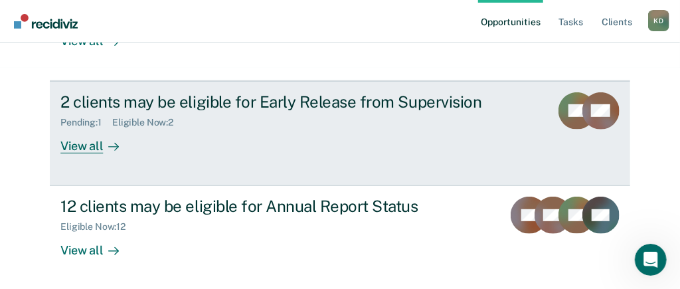 This screenshot has width=680, height=289. I want to click on div: 12 clients may be eligible for Annual Report Status, so click(276, 206).